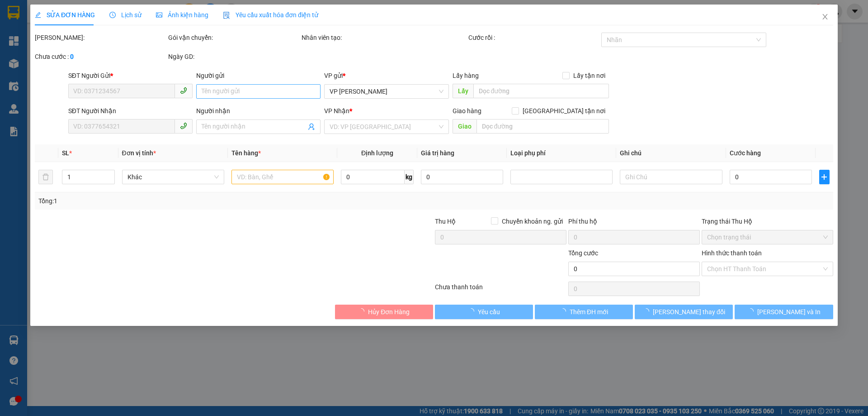 Image resolution: width=868 pixels, height=416 pixels. Describe the element at coordinates (387, 76) in the screenshot. I see `div: VP gửi` at that location.